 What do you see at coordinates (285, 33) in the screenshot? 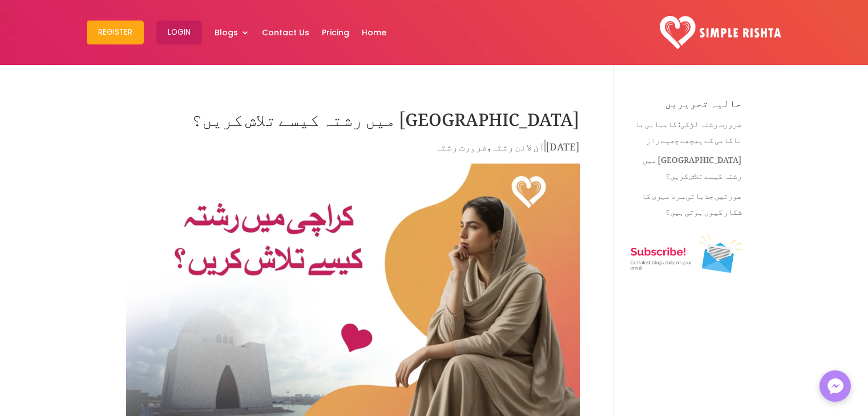
I see `a: Contact Us` at bounding box center [285, 33].